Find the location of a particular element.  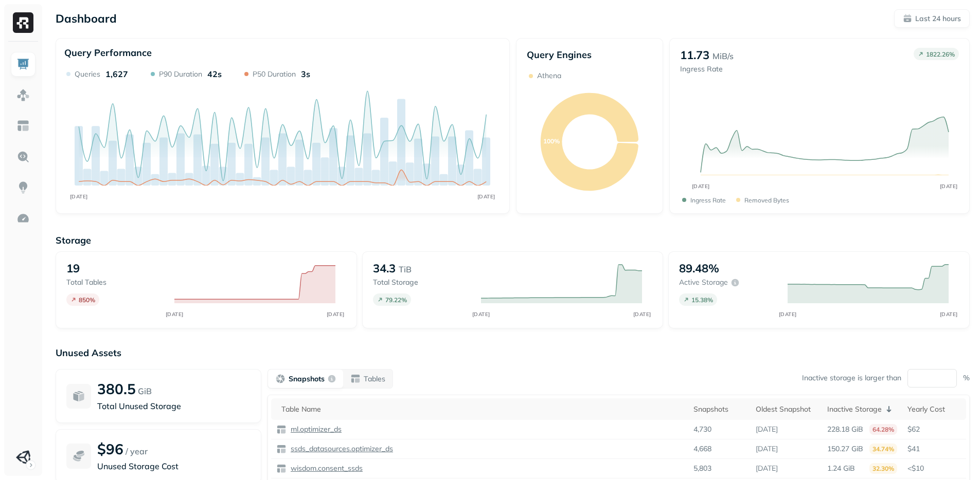

p: wisdom.consent_ssds is located at coordinates (325, 468).